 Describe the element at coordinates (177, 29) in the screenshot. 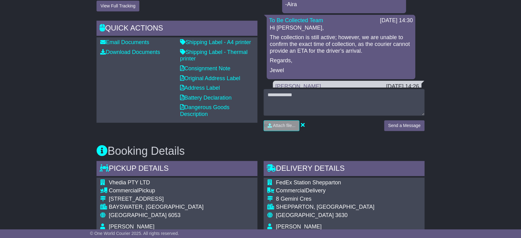

I see `div: Quick Actions` at that location.